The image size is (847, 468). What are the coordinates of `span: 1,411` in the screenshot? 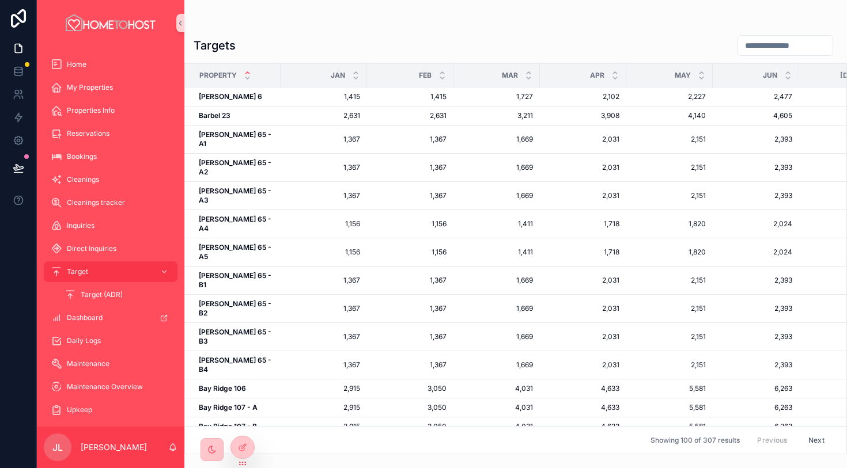 It's located at (497, 224).